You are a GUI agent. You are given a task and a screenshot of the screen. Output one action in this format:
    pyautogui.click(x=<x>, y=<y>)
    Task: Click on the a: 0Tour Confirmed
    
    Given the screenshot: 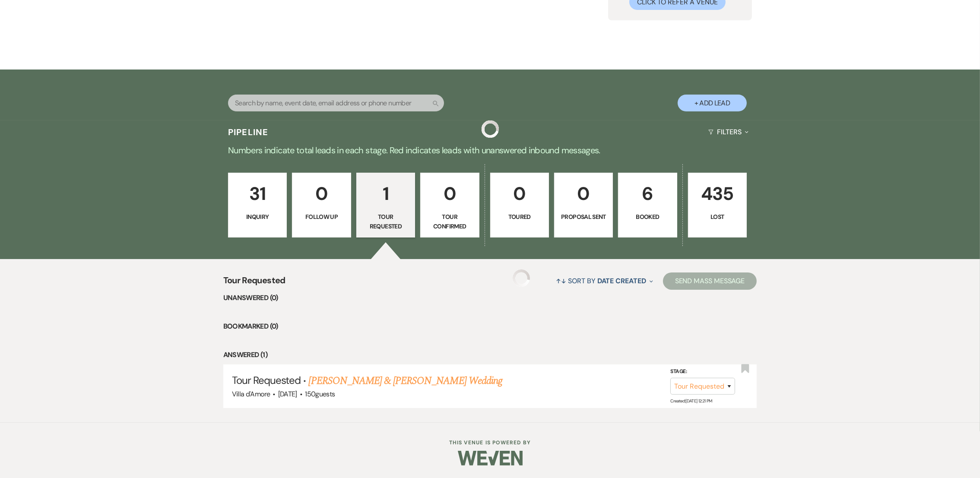 What is the action you would take?
    pyautogui.click(x=449, y=205)
    